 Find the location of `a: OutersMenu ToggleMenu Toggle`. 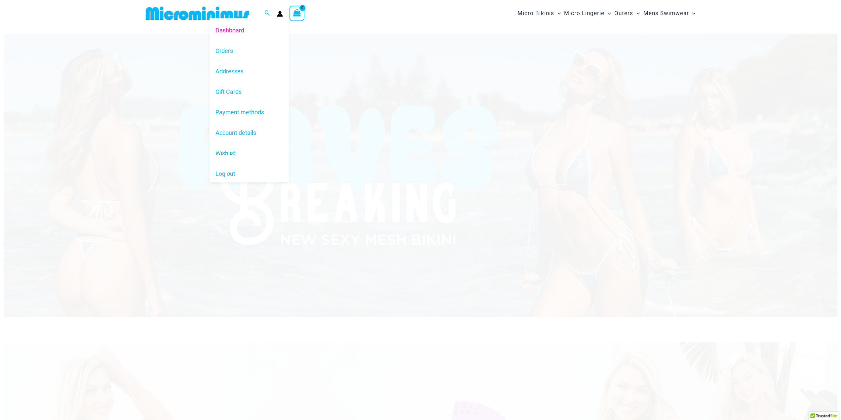

a: OutersMenu ToggleMenu Toggle is located at coordinates (627, 13).